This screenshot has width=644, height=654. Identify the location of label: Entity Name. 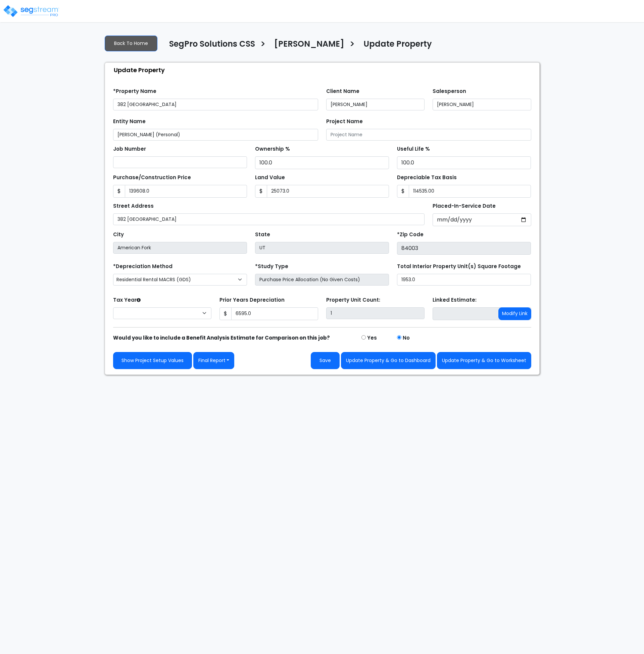
(129, 121).